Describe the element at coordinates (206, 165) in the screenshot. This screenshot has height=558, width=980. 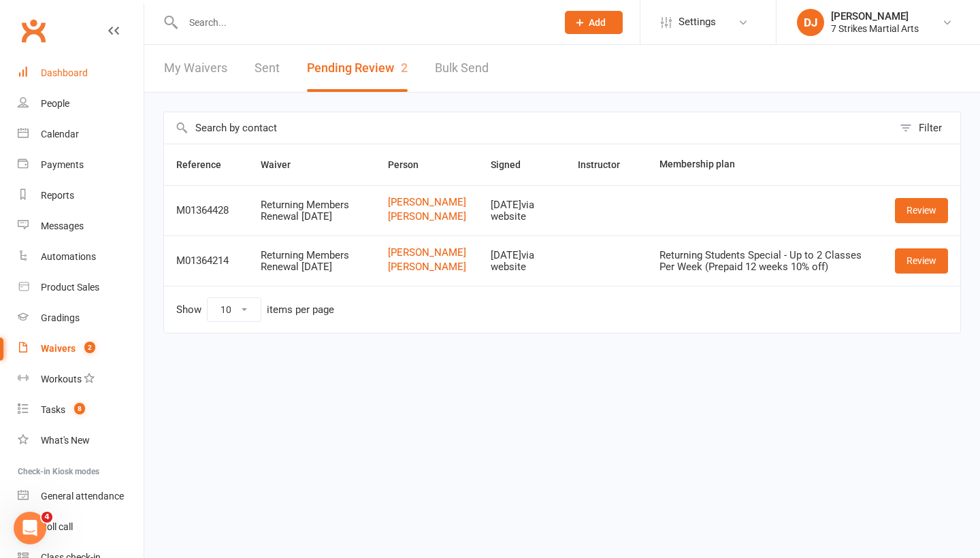
I see `button: Reference` at that location.